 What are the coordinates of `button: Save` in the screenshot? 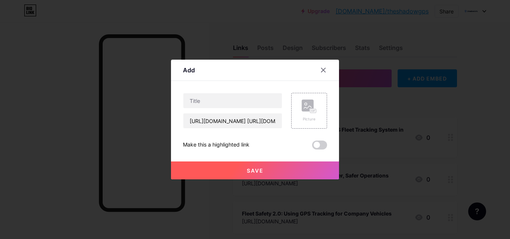 It's located at (255, 171).